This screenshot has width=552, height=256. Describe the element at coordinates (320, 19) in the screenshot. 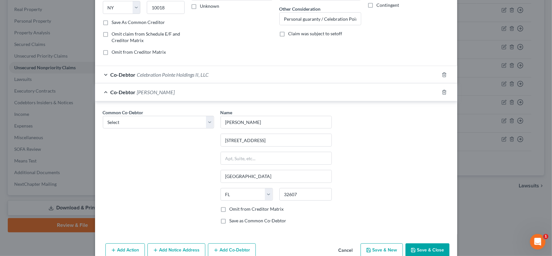

I see `input: Specify...` at that location.